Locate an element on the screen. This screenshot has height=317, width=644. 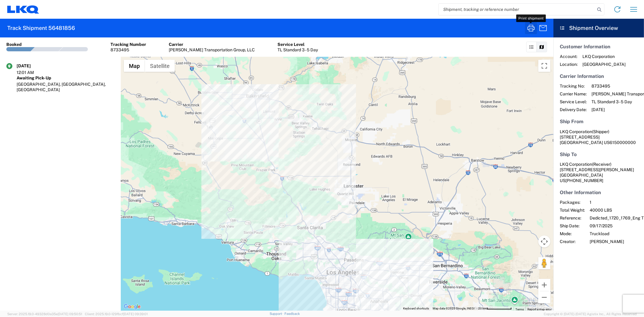
div: Tracking Number is located at coordinates (128, 45).